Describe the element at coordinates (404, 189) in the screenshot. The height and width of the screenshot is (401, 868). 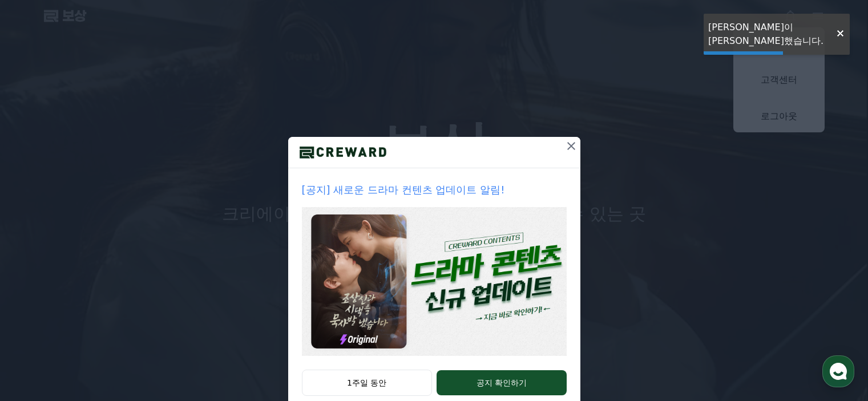
I see `font: [공지] 새로운 드라마 컨텐츠 업데이트 알림!` at that location.